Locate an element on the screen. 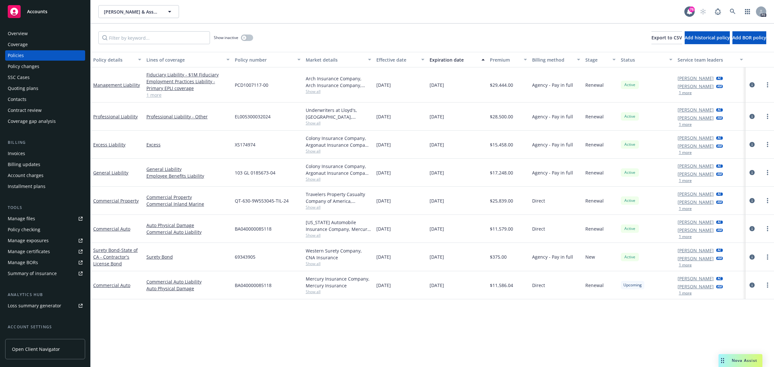 The height and width of the screenshot is (367, 774). div: Lines of coverage is located at coordinates (184, 60).